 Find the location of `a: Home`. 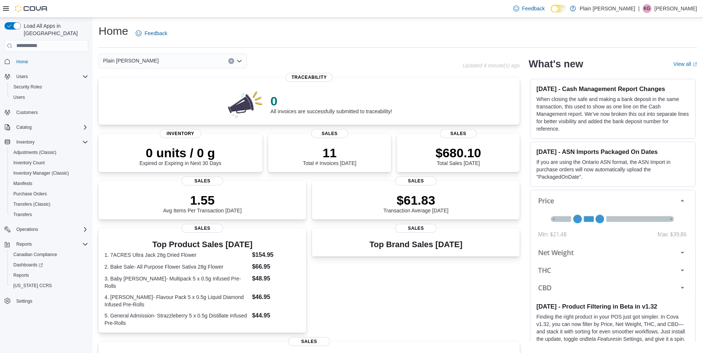

a: Home is located at coordinates (22, 62).